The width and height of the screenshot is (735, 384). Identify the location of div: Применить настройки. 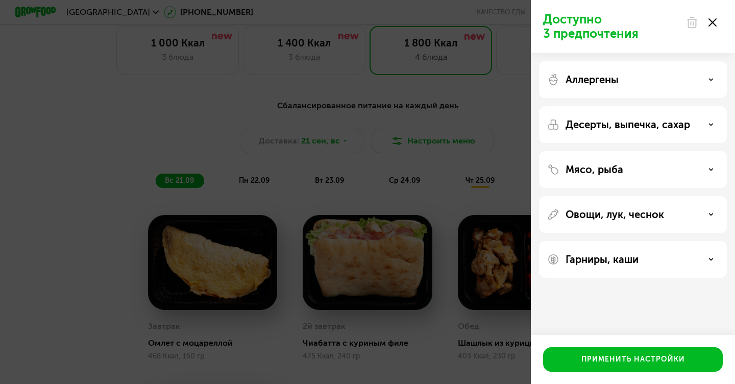
(633, 359).